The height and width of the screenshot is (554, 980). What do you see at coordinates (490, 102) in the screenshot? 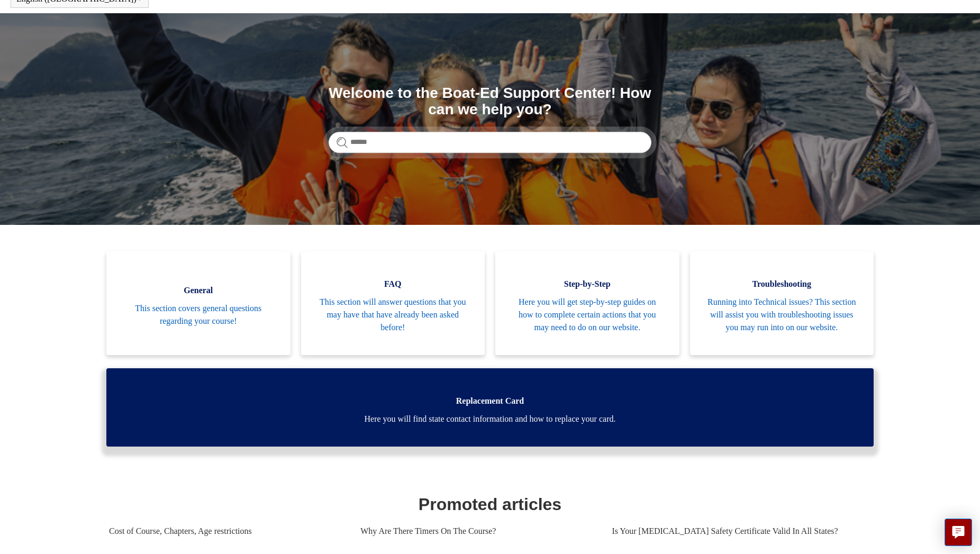
I see `h1: Welcome to the Boat-Ed Support Center! How can we help you?` at bounding box center [490, 102].